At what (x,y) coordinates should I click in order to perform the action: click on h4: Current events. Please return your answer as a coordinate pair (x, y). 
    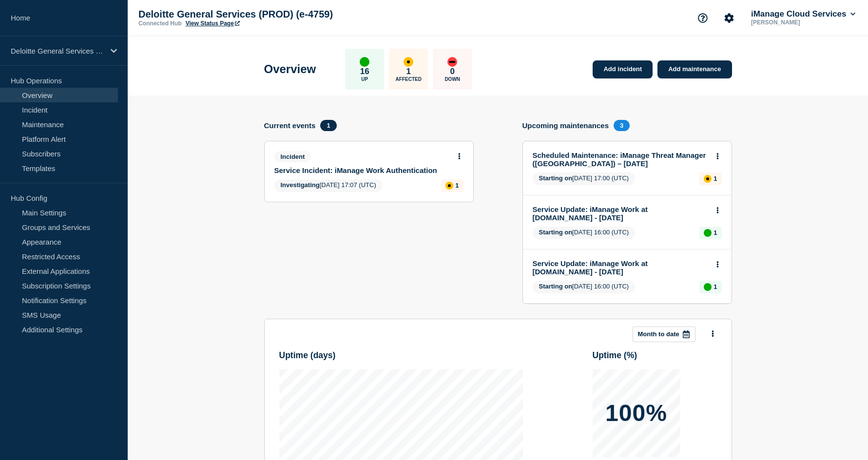
    Looking at the image, I should click on (290, 125).